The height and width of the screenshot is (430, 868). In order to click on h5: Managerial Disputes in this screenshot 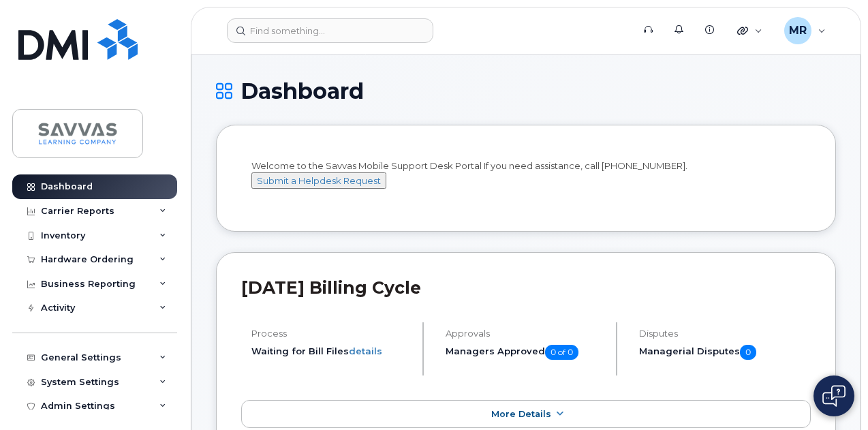, I will do `click(725, 352)`.